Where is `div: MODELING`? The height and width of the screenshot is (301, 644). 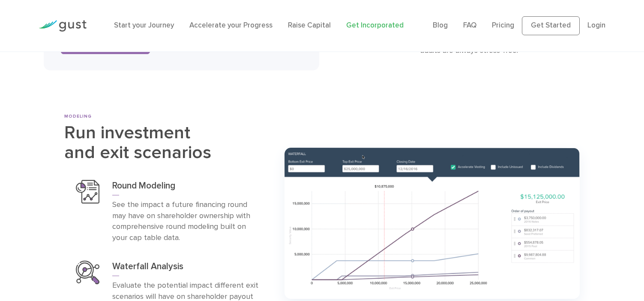
div: MODELING is located at coordinates (168, 116).